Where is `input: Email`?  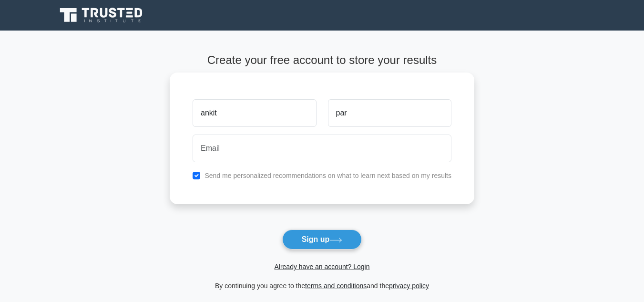 input: Email is located at coordinates (322, 149).